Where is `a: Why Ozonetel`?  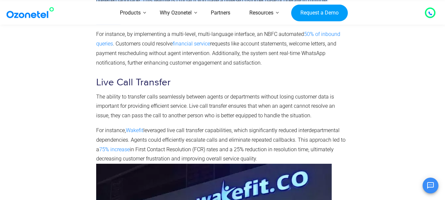 a: Why Ozonetel is located at coordinates (175, 13).